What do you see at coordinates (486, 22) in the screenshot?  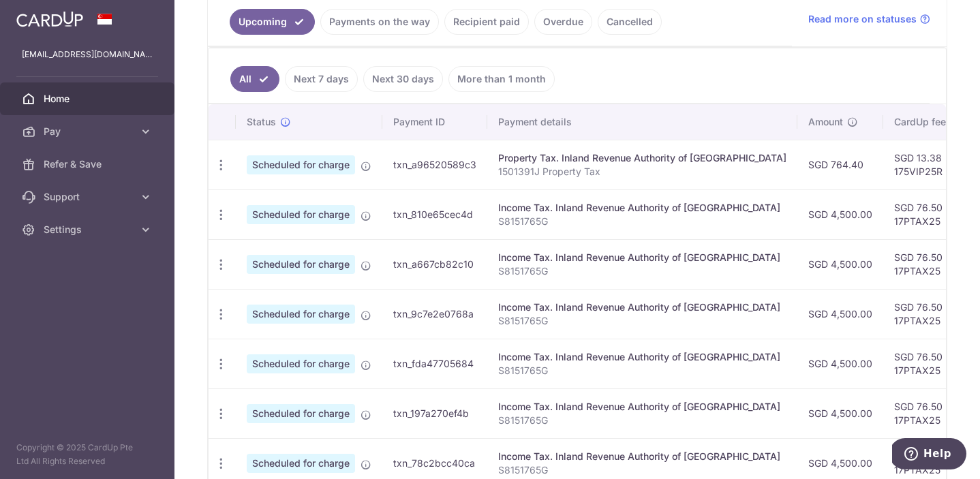 I see `a: Recipient paid` at bounding box center [486, 22].